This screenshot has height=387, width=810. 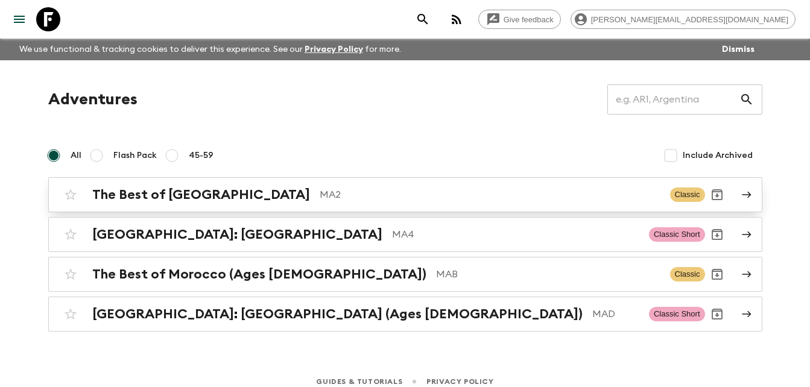 What do you see at coordinates (135, 156) in the screenshot?
I see `span: Flash Pack` at bounding box center [135, 156].